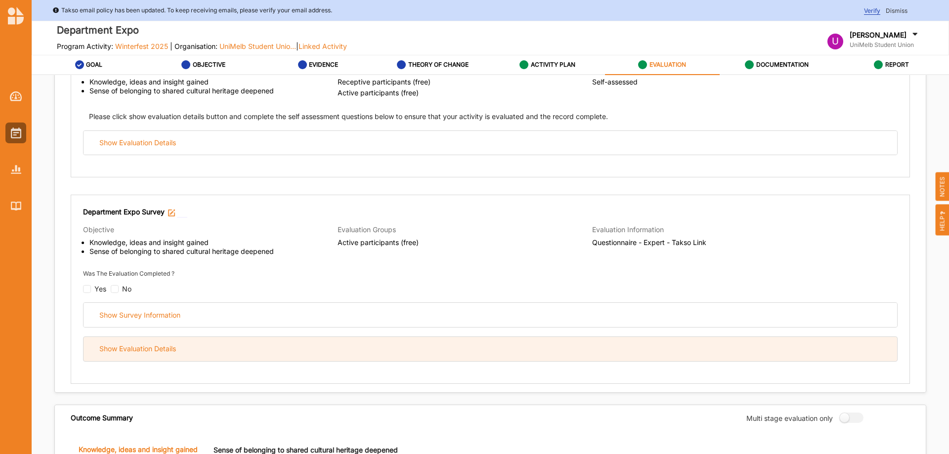 This screenshot has height=454, width=949. Describe the element at coordinates (16, 16) in the screenshot. I see `img: logo` at that location.